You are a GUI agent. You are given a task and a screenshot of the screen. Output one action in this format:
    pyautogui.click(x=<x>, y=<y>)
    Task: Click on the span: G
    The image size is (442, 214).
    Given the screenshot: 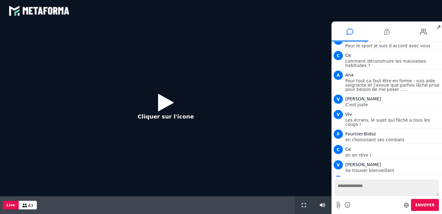 What is the action you would take?
    pyautogui.click(x=338, y=180)
    